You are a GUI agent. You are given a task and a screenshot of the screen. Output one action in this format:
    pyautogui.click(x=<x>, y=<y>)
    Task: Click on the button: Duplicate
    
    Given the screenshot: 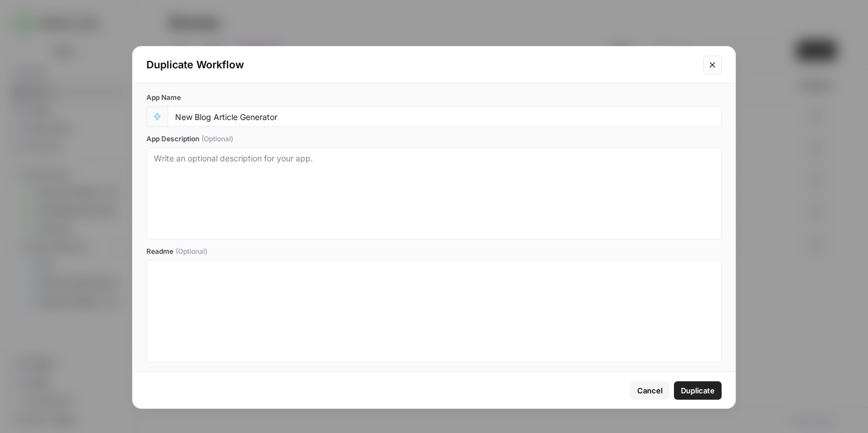 What is the action you would take?
    pyautogui.click(x=697, y=390)
    